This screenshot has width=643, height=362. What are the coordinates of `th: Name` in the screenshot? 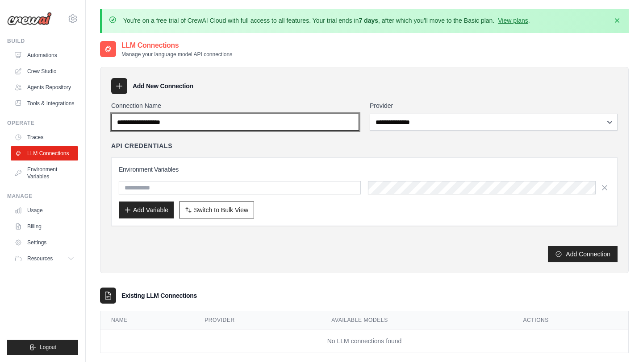 It's located at (147, 321).